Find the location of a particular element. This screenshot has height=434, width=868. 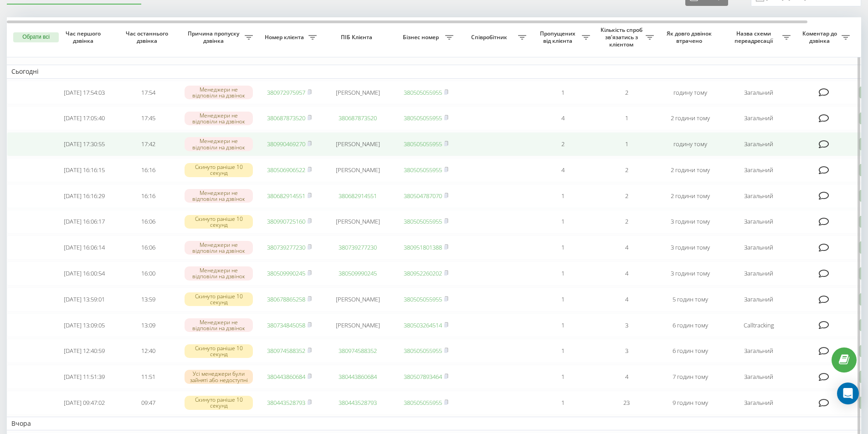

span: Час першого дзвінка is located at coordinates (84, 37).